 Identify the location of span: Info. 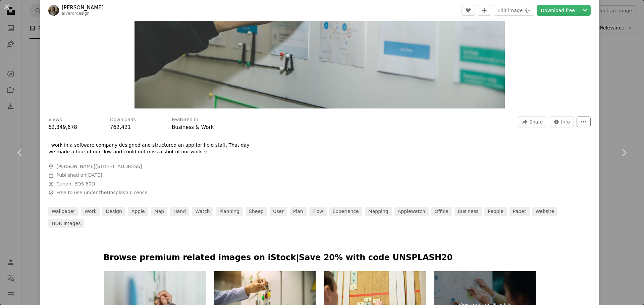
(565, 122).